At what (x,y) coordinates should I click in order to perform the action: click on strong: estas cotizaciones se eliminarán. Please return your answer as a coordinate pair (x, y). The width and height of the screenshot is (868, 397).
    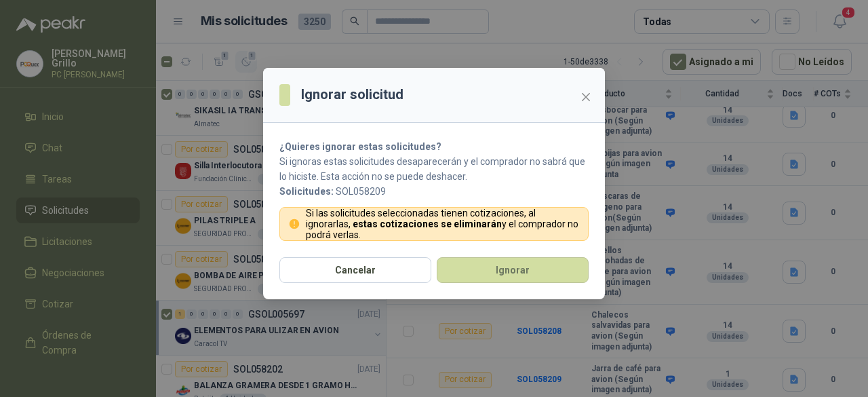
    Looking at the image, I should click on (427, 224).